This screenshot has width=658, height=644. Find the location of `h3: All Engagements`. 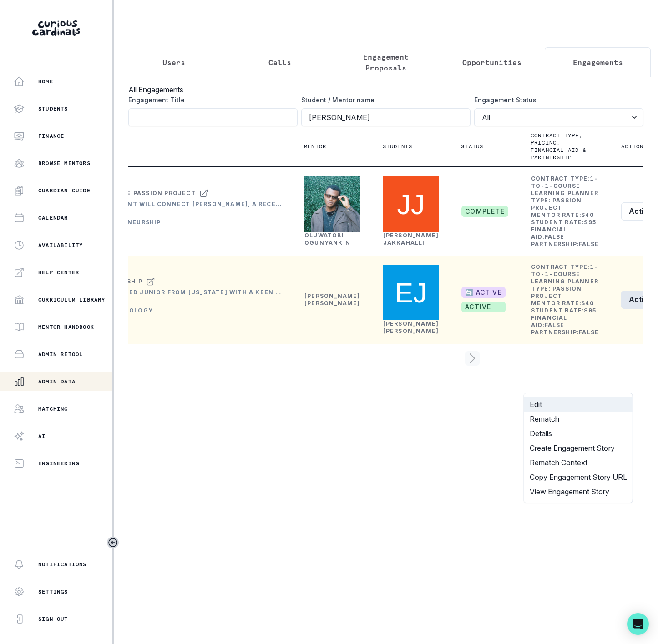

h3: All Engagements is located at coordinates (386, 90).